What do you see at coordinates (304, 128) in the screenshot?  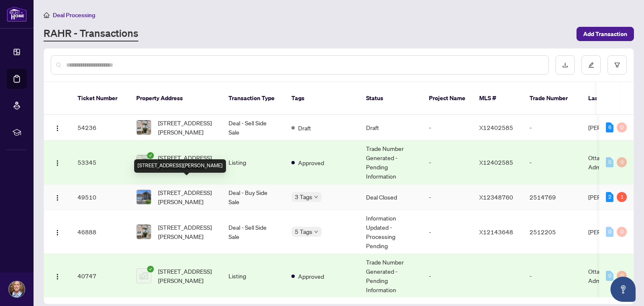 I see `span: Draft` at bounding box center [304, 128].